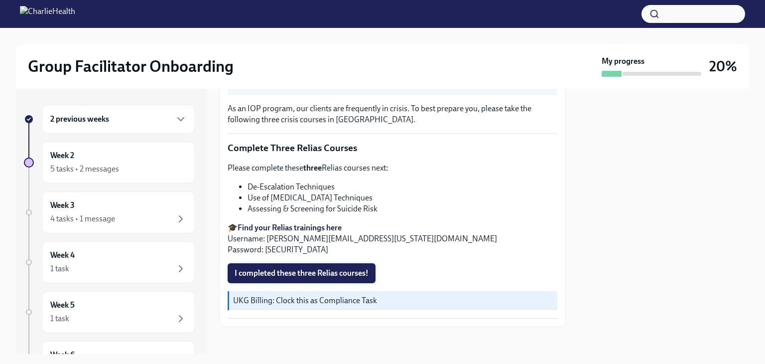 The height and width of the screenshot is (364, 765). What do you see at coordinates (301, 273) in the screenshot?
I see `span: I completed these three Relias courses!` at bounding box center [301, 273].